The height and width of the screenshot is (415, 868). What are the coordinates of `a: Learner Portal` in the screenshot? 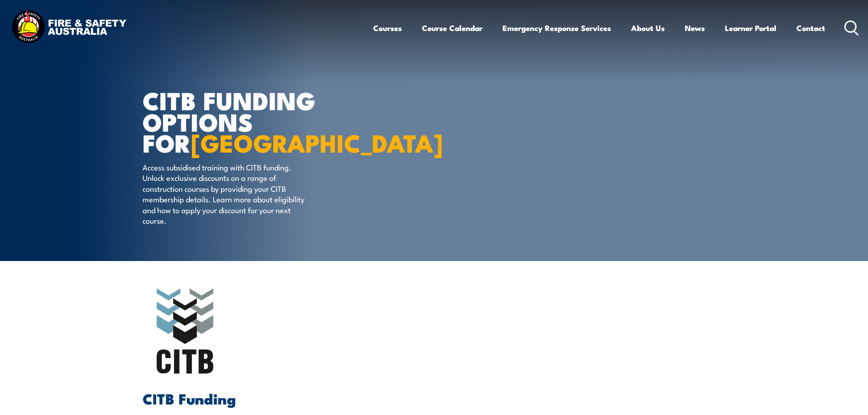 It's located at (750, 28).